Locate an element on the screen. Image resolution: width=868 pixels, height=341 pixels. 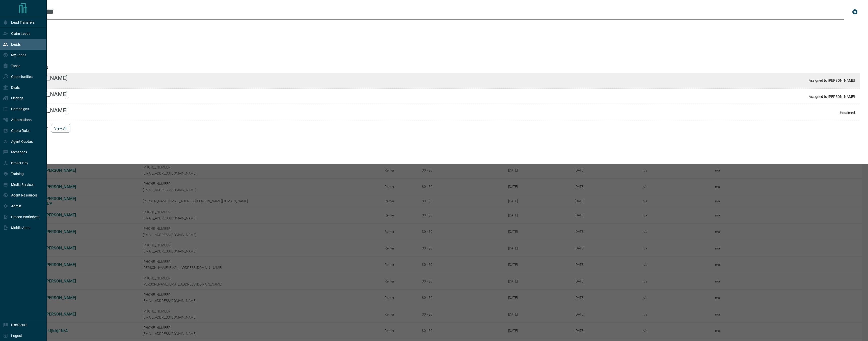
h3: email matches is located at coordinates (440, 46).